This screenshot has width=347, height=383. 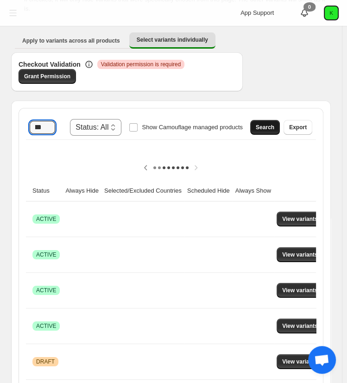 What do you see at coordinates (322, 360) in the screenshot?
I see `div: Open chat` at bounding box center [322, 360].